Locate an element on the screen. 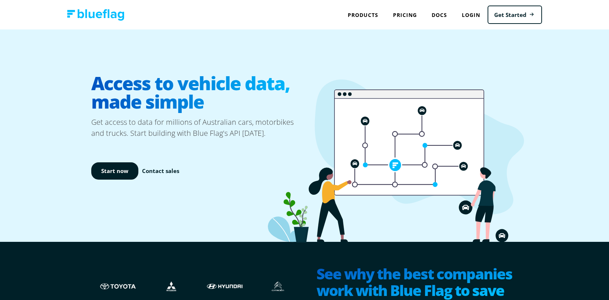 The width and height of the screenshot is (609, 300). img: Citroen logo is located at coordinates (278, 286).